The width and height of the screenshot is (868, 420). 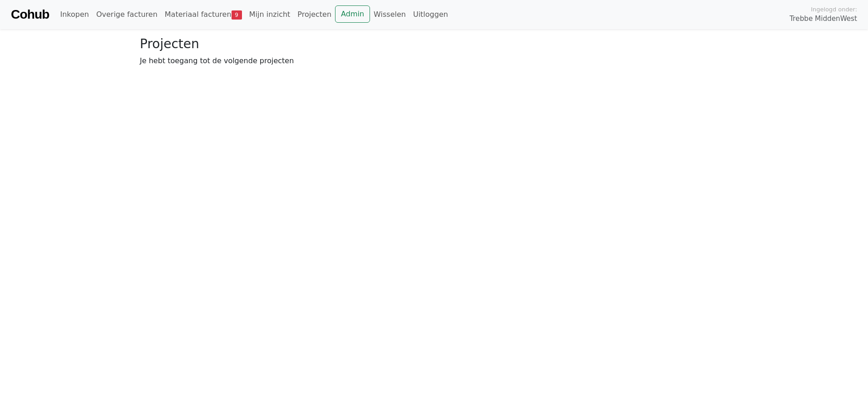 I want to click on a: Uitloggen, so click(x=430, y=15).